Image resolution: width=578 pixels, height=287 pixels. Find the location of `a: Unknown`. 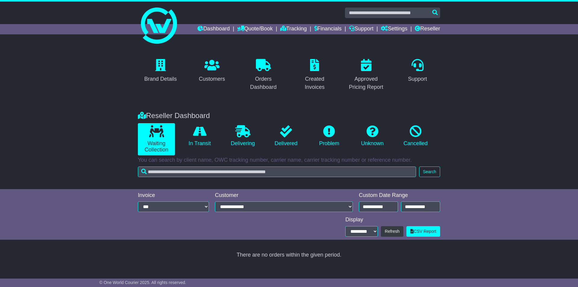

a: Unknown is located at coordinates (372, 136).